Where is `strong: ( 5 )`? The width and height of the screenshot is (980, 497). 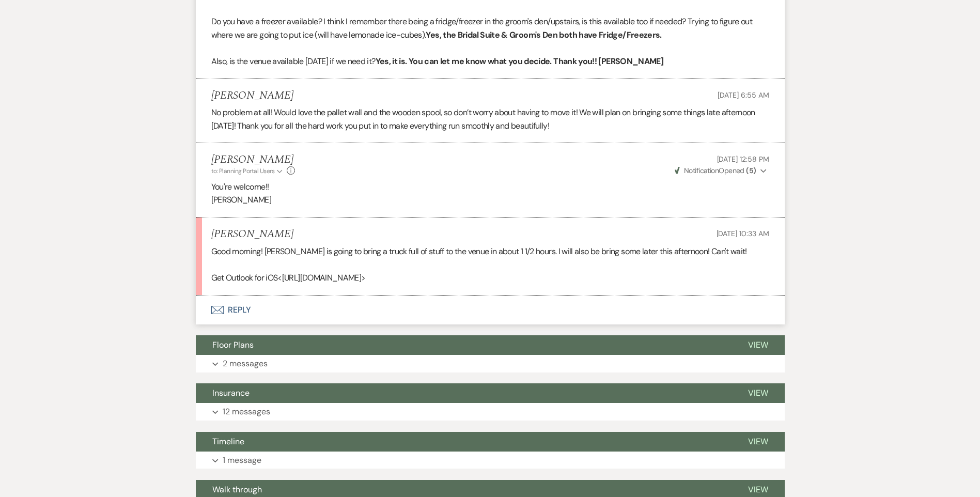
strong: ( 5 ) is located at coordinates (751, 170).